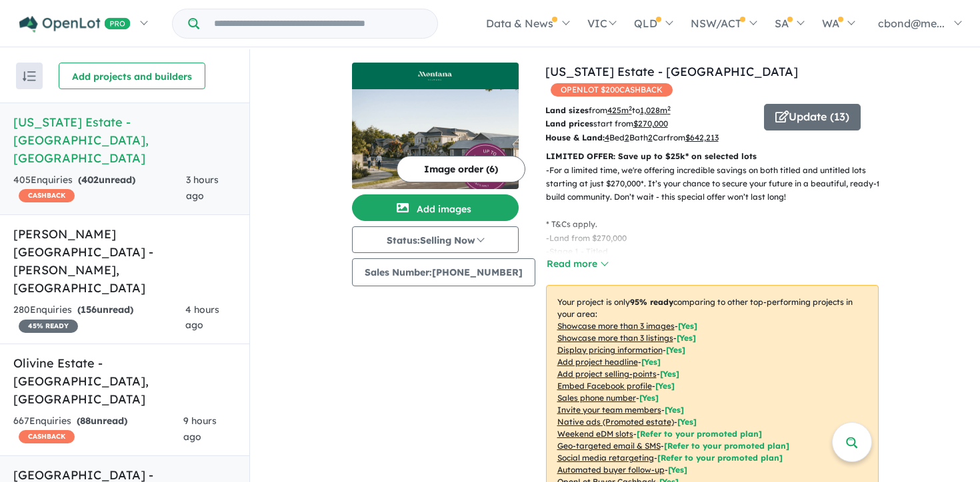 The width and height of the screenshot is (980, 482). I want to click on u: Native ads (Promoted estate), so click(615, 422).